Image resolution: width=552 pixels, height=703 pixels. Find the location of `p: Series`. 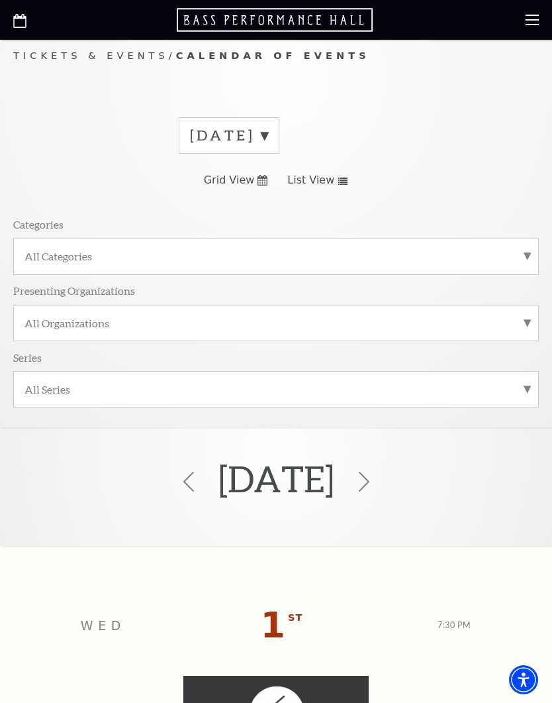

p: Series is located at coordinates (27, 357).